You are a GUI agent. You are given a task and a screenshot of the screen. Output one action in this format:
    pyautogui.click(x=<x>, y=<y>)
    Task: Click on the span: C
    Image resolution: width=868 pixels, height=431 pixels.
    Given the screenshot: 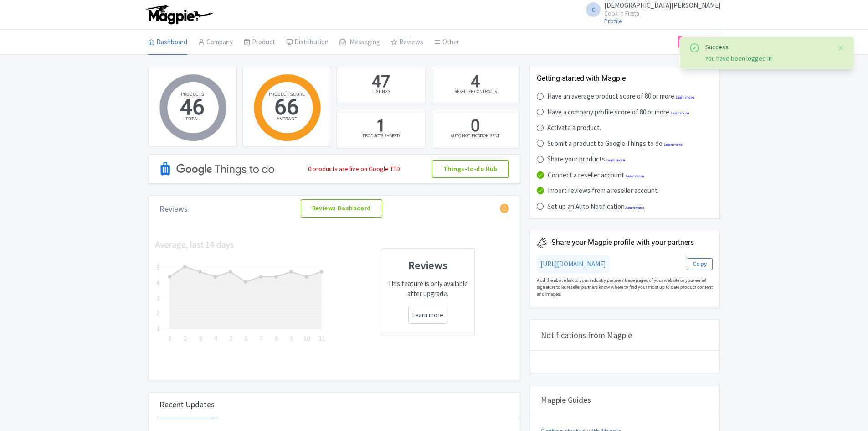 What is the action you would take?
    pyautogui.click(x=594, y=9)
    